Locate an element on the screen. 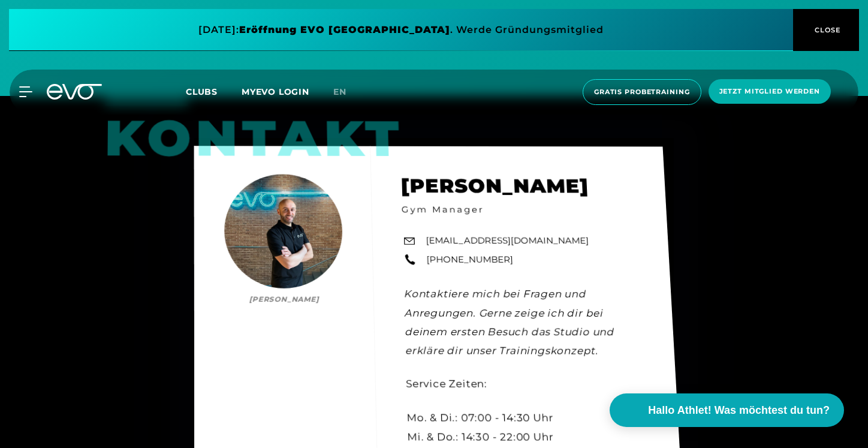 The height and width of the screenshot is (448, 868). a: Jetzt Mitglied werden is located at coordinates (770, 92).